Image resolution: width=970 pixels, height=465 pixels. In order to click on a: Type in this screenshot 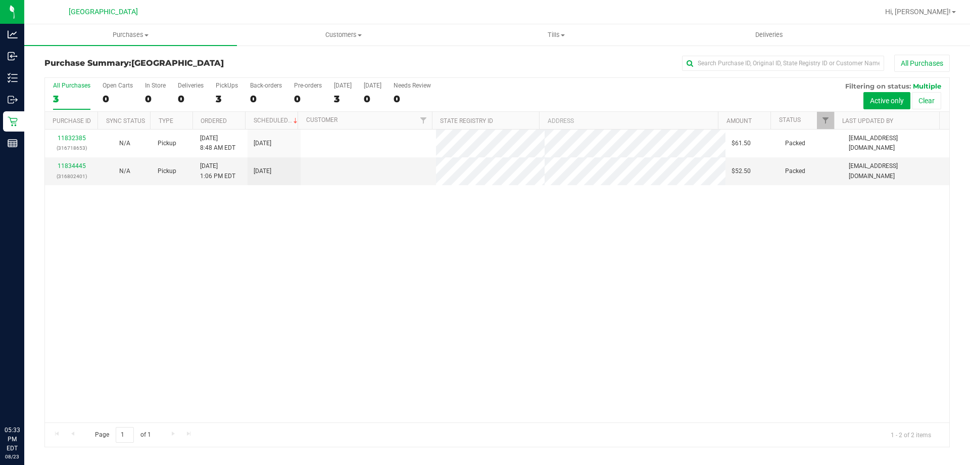, I will do `click(166, 121)`.